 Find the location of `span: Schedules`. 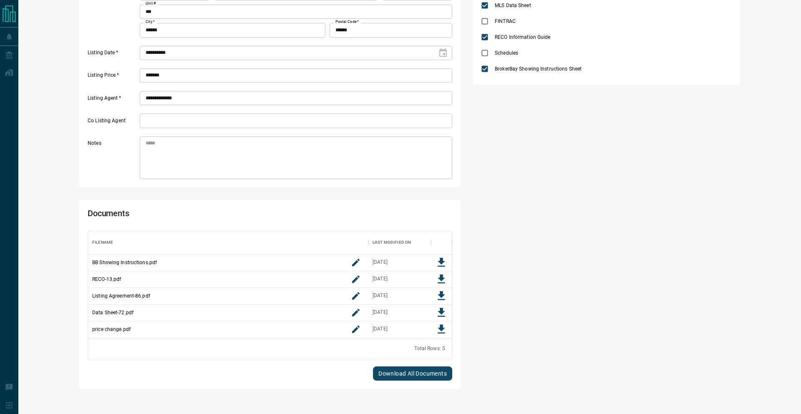

span: Schedules is located at coordinates (506, 53).